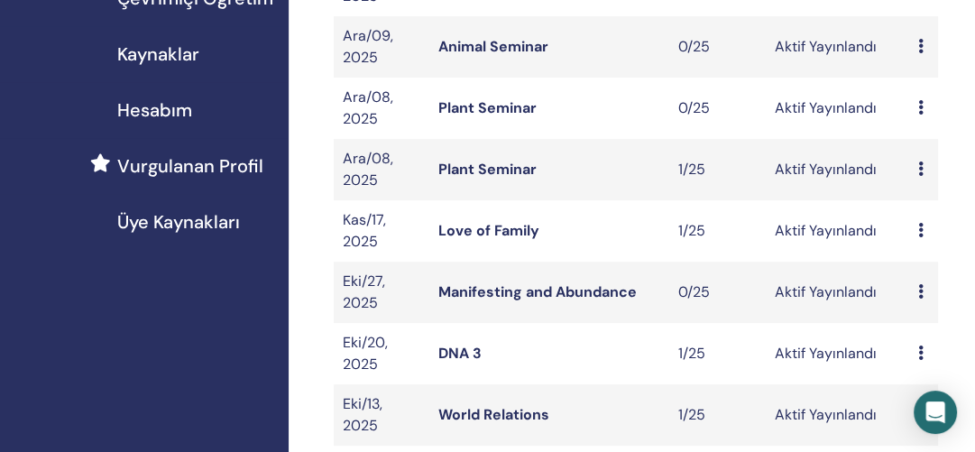  What do you see at coordinates (381, 231) in the screenshot?
I see `td: Kas/17, 2025` at bounding box center [381, 231].